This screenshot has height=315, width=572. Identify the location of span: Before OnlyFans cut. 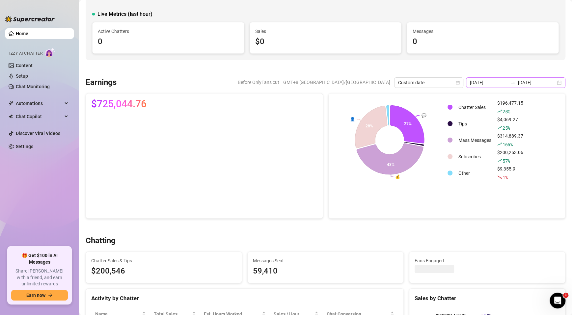
(259, 82).